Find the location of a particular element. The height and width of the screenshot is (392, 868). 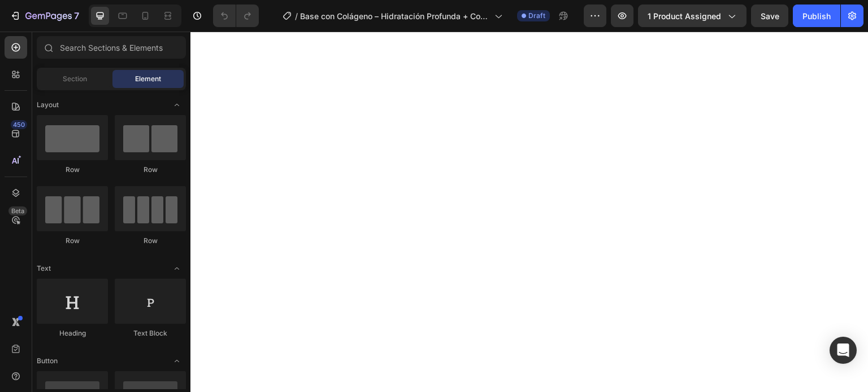

span: Layout is located at coordinates (47, 105).